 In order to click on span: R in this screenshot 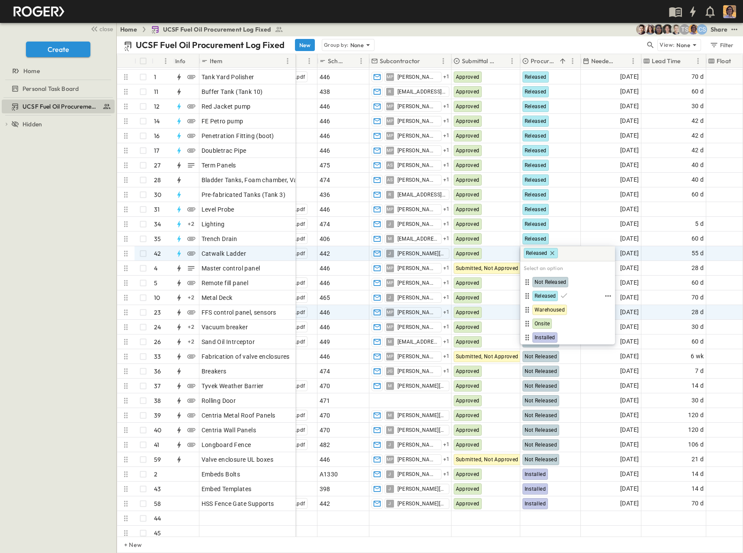, I will do `click(390, 91)`.